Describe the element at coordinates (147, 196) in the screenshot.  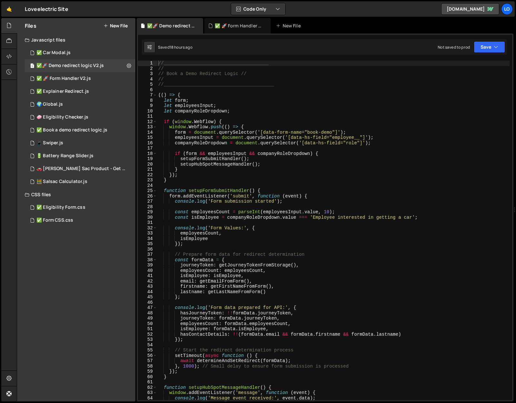
I see `div: 26` at that location.